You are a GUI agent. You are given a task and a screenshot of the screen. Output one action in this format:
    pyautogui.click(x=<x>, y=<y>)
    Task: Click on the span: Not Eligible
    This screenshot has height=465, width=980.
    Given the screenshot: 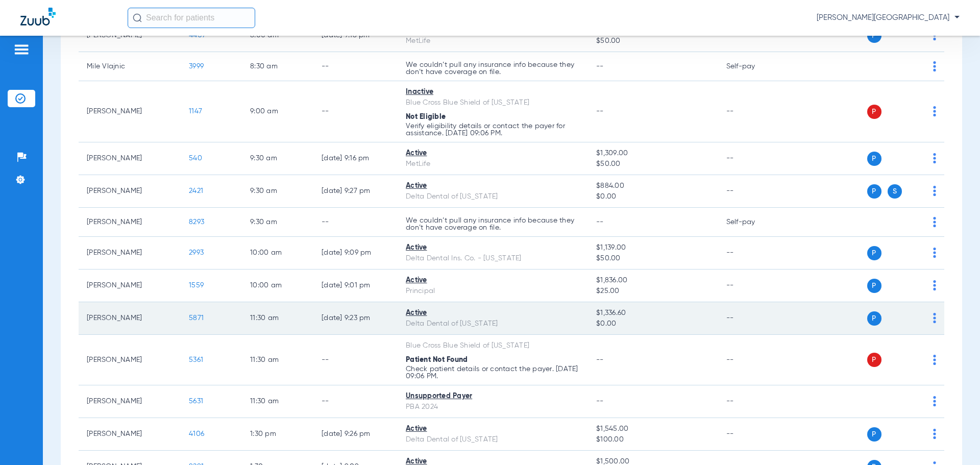 What is the action you would take?
    pyautogui.click(x=426, y=117)
    